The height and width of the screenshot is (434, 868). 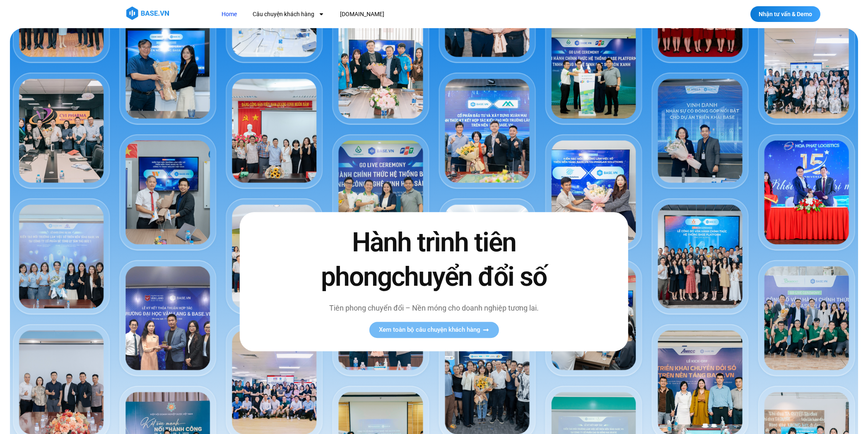 What do you see at coordinates (229, 14) in the screenshot?
I see `a: Home` at bounding box center [229, 14].